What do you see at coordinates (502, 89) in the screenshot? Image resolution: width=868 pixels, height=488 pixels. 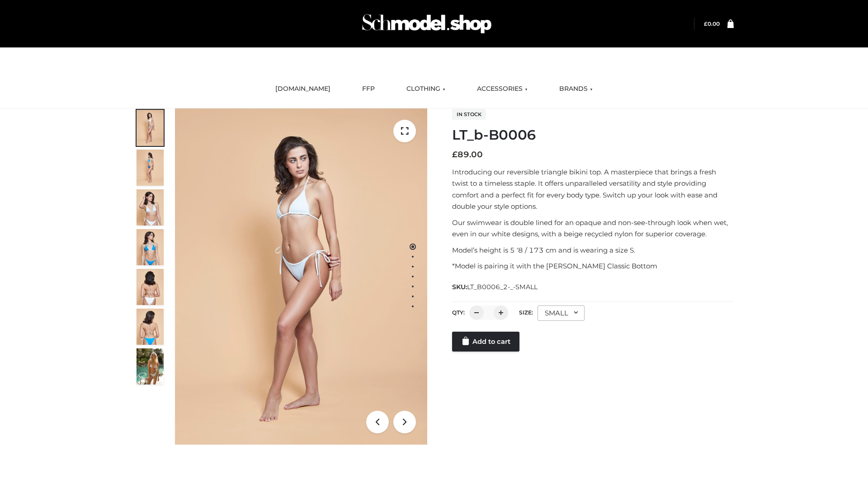 I see `a: ACCESSORIES` at bounding box center [502, 89].